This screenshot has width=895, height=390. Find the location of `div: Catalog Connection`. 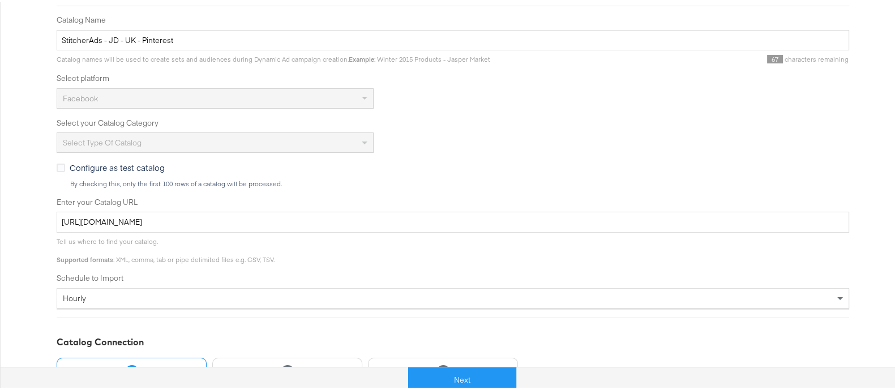

div: Catalog Connection is located at coordinates (453, 340).